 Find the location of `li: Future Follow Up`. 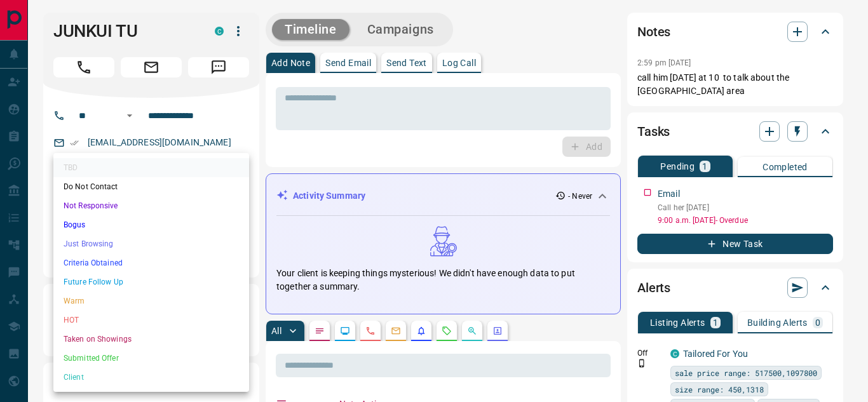

li: Future Follow Up is located at coordinates (151, 282).